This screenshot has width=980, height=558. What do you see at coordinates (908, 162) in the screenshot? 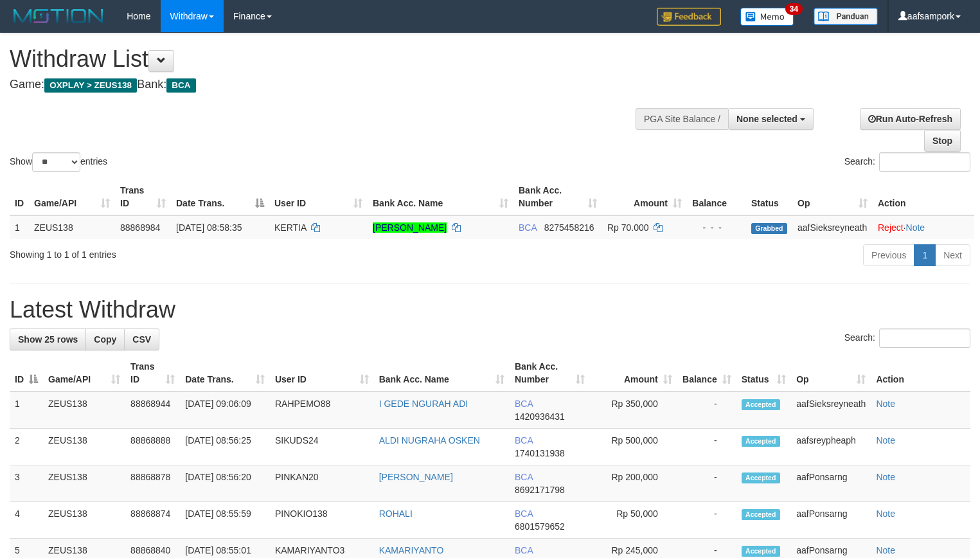
I see `label: Search:` at bounding box center [908, 162].